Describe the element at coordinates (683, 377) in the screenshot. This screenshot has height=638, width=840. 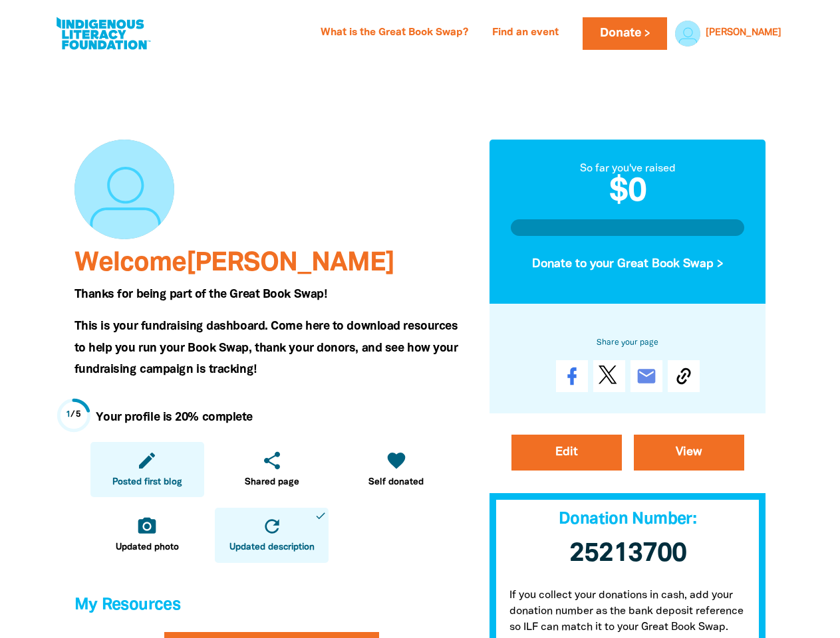
I see `button: Copy Link` at that location.